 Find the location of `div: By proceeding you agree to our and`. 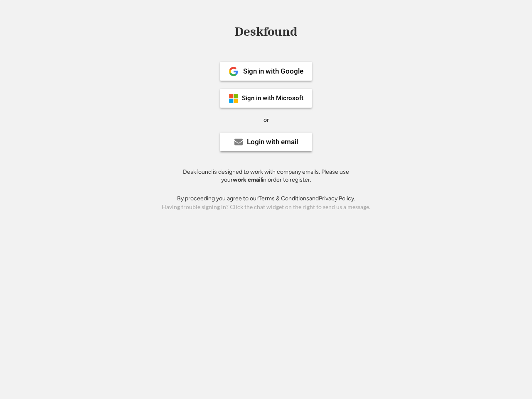

div: By proceeding you agree to our and is located at coordinates (266, 198).